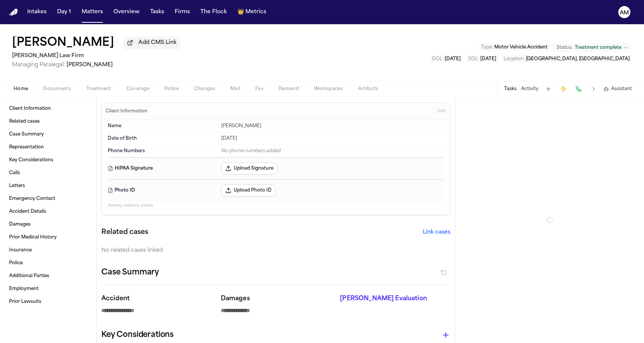 The height and width of the screenshot is (343, 644). I want to click on span: Type :, so click(487, 47).